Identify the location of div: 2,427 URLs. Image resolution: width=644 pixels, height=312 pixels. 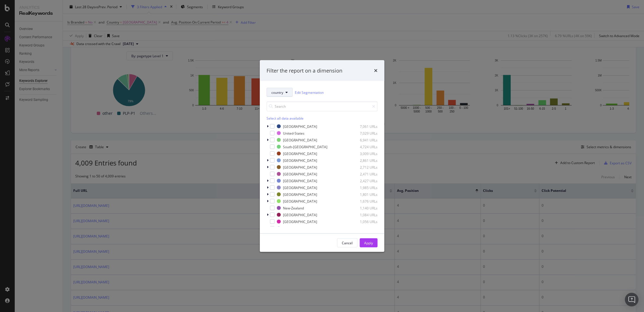
(364, 180).